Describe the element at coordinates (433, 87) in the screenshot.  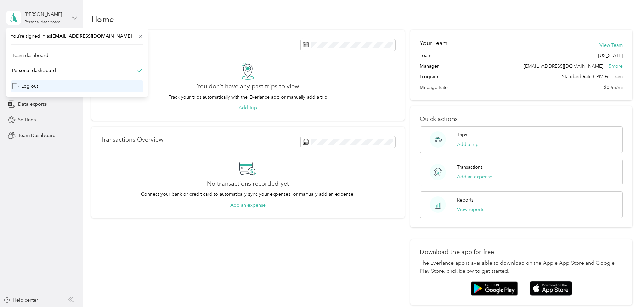
I see `span: Mileage Rate` at that location.